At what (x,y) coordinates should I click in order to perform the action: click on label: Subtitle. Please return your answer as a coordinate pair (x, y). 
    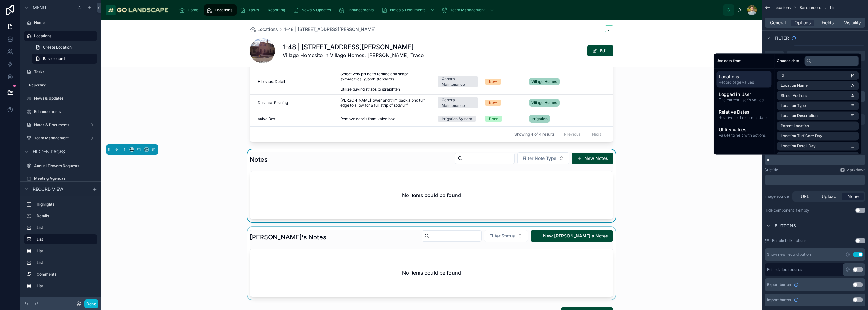
    Looking at the image, I should click on (771, 170).